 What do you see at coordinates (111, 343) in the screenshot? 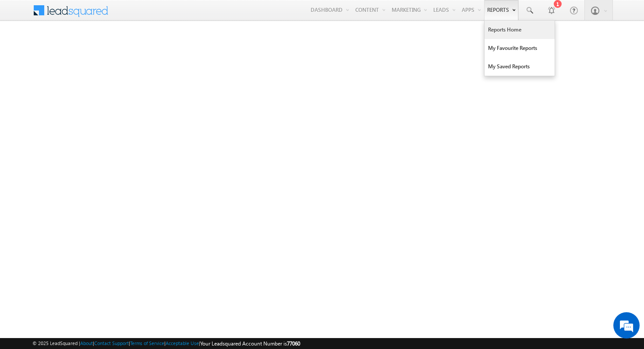
I see `a: Contact Support` at bounding box center [111, 343].